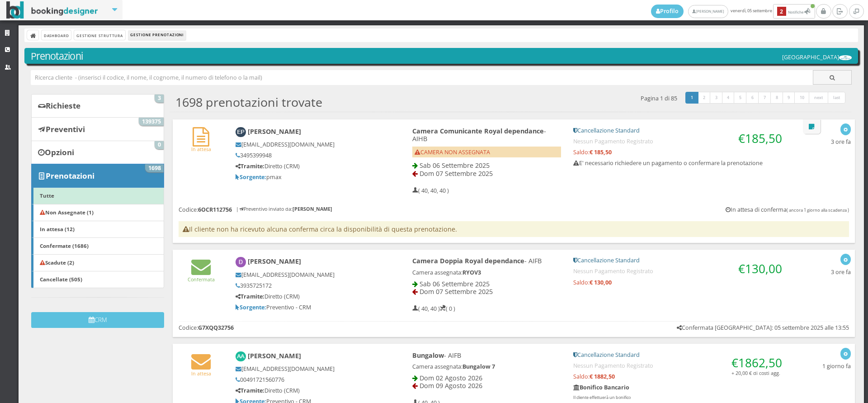 The width and height of the screenshot is (868, 403). I want to click on h4: - AIHB, so click(486, 135).